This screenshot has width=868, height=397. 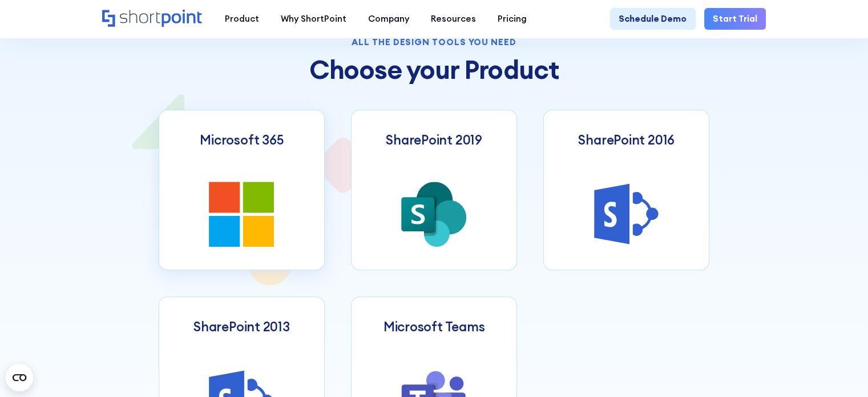 What do you see at coordinates (454, 19) in the screenshot?
I see `a: Resources` at bounding box center [454, 19].